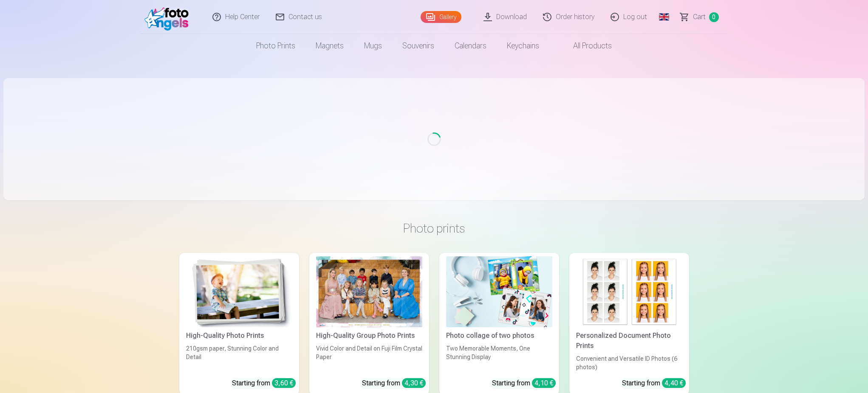 The width and height of the screenshot is (868, 393). Describe the element at coordinates (369, 336) in the screenshot. I see `div: High-Quality Group Photo Prints` at that location.